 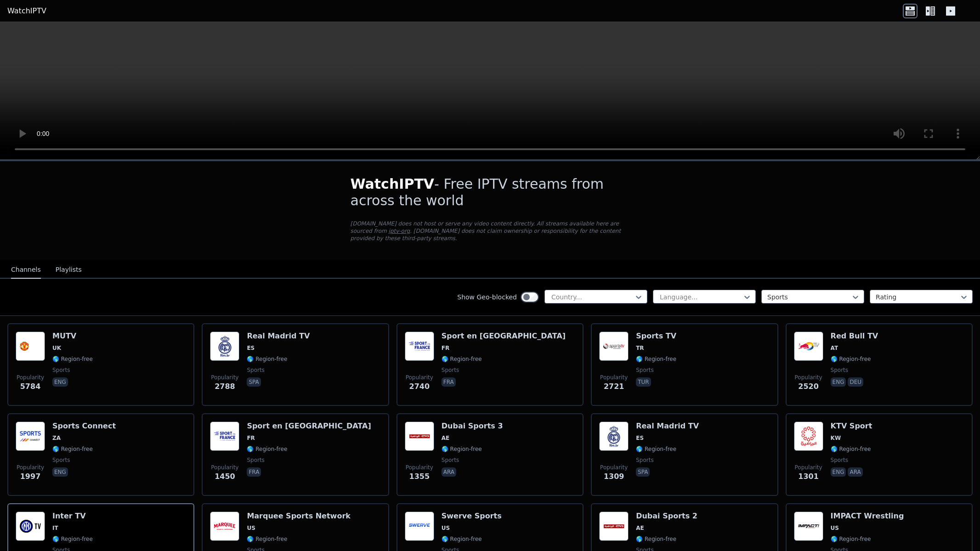 What do you see at coordinates (27, 11) in the screenshot?
I see `a: WatchIPTV` at bounding box center [27, 11].